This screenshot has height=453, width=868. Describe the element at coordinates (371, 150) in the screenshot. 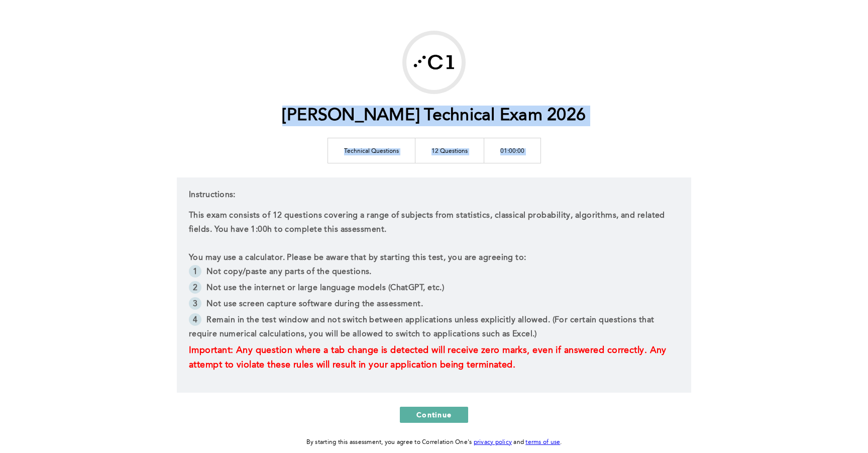

I see `td: Technical Questions` at that location.